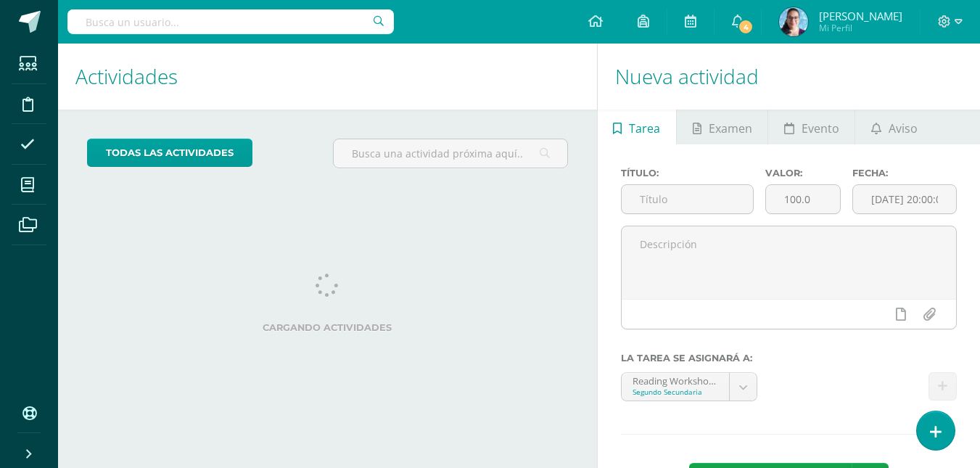  Describe the element at coordinates (903, 129) in the screenshot. I see `span: Aviso` at that location.